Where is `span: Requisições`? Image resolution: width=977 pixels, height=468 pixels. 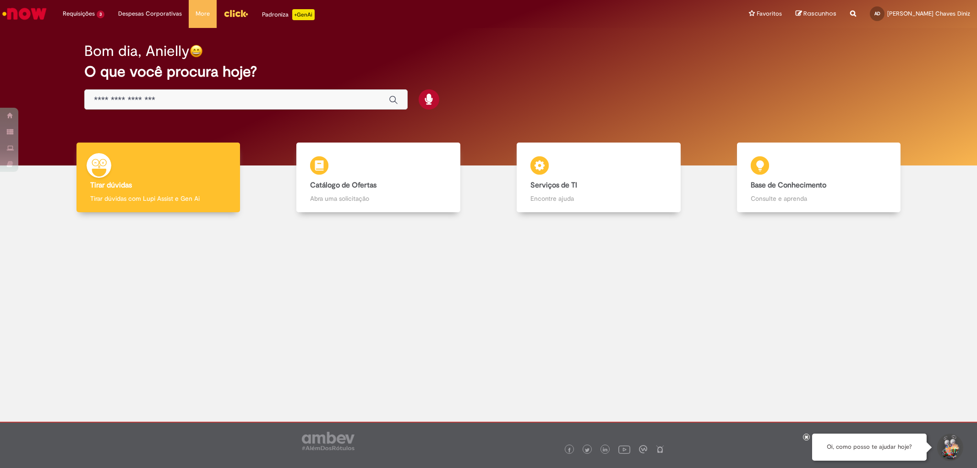 span: Requisições is located at coordinates (79, 14).